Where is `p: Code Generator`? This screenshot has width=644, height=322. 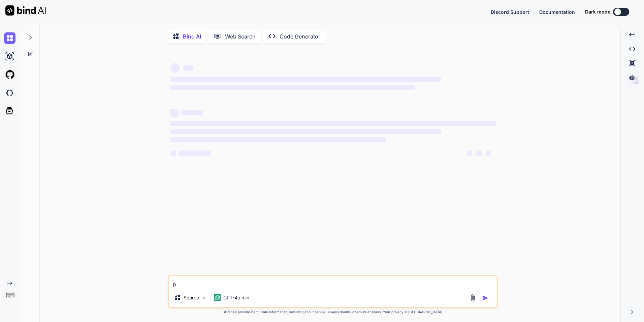
p: Code Generator is located at coordinates (300, 36).